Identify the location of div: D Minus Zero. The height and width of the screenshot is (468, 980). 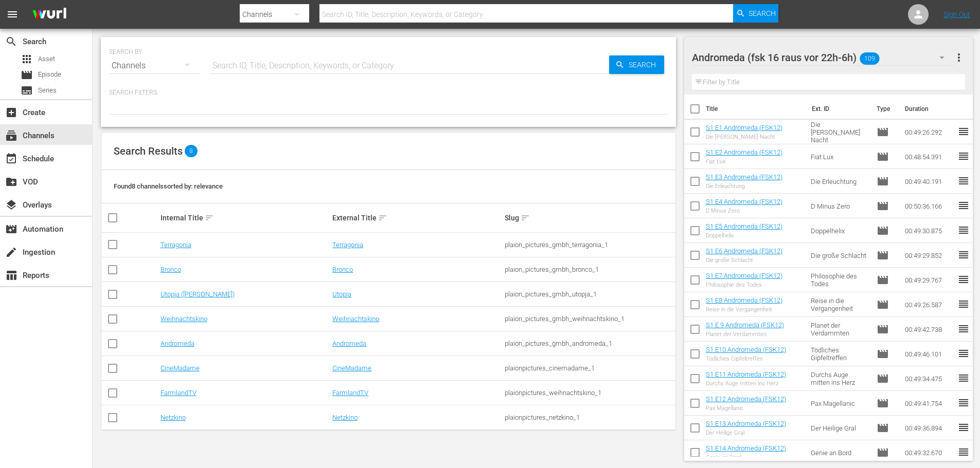
(743, 210).